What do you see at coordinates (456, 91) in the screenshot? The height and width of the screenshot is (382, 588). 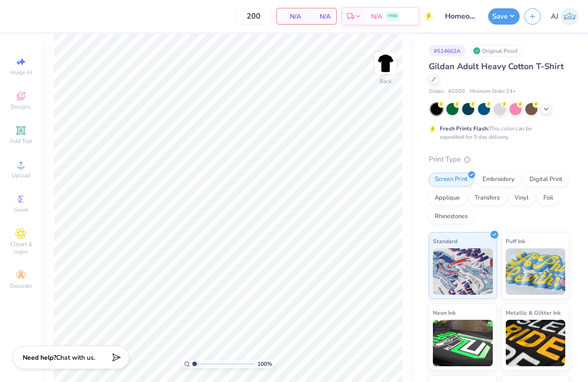 I see `span: # G500` at bounding box center [456, 91].